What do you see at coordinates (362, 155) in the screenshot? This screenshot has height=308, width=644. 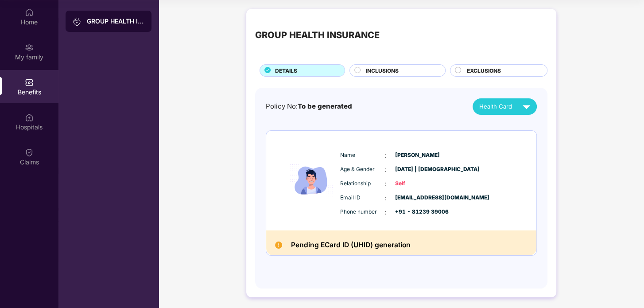 I see `span: Name` at bounding box center [362, 155].